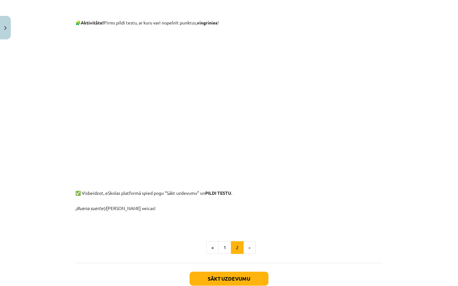  What do you see at coordinates (207, 23) in the screenshot?
I see `strong: vingrinies` at bounding box center [207, 23].